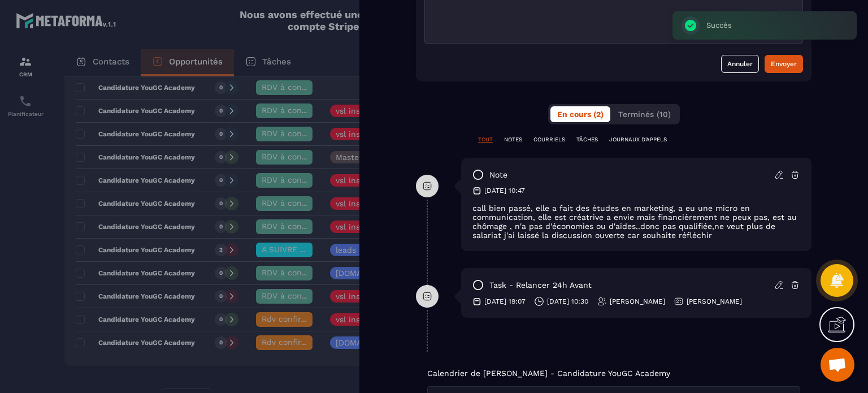 Image resolution: width=868 pixels, height=393 pixels. Describe the element at coordinates (513, 140) in the screenshot. I see `p: NOTES` at that location.